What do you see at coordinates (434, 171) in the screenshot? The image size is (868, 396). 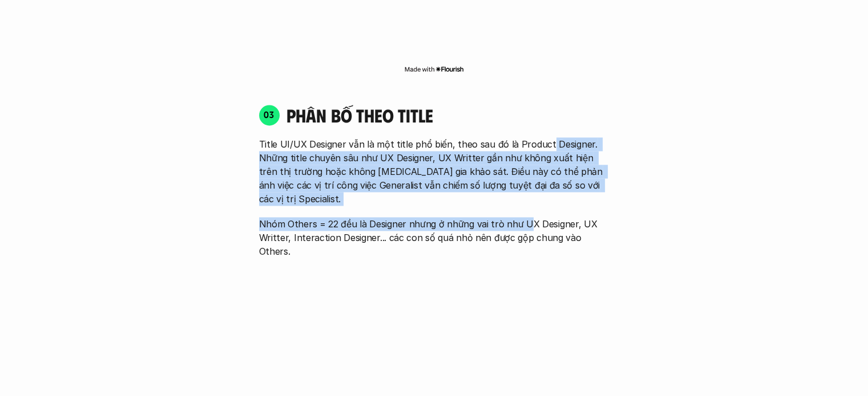 I see `p: Title UI/UX Designer vẫn là một title phổ biến, theo sau đó là Product Designer. Những title chuy...` at bounding box center [434, 171].